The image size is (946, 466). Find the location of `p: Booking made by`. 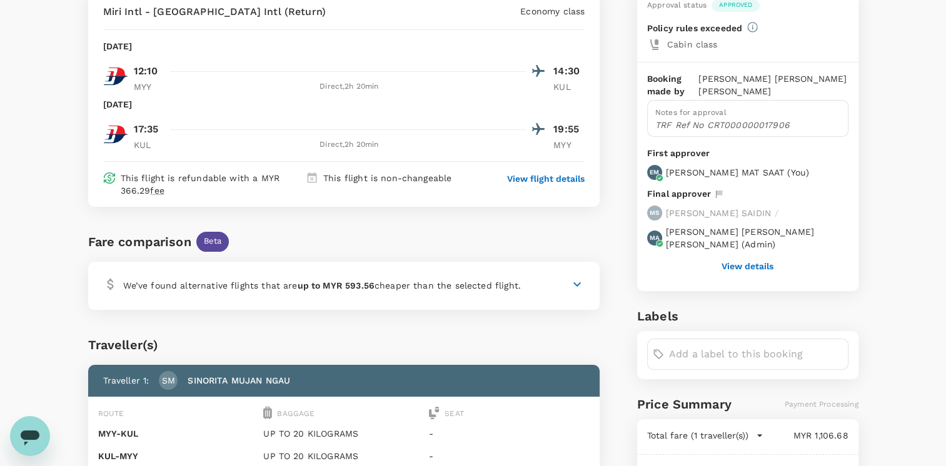

p: Booking made by is located at coordinates (673, 85).